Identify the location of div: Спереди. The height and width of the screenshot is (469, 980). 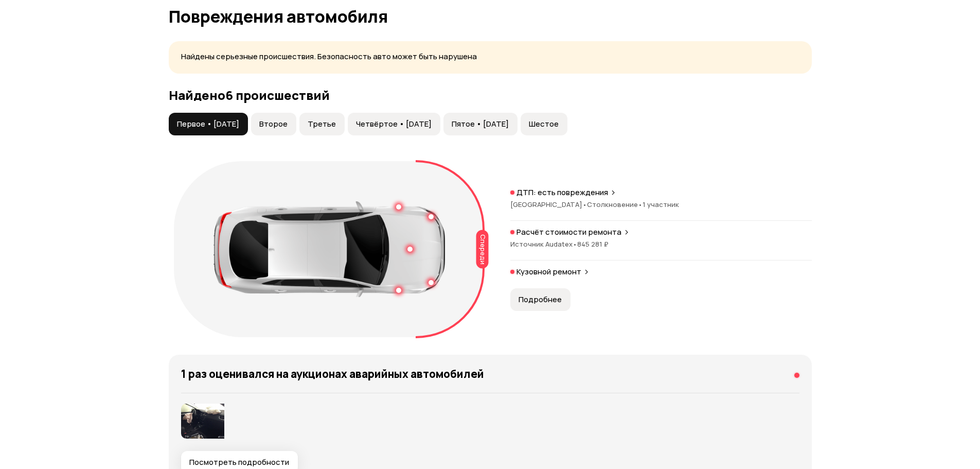
(482, 249).